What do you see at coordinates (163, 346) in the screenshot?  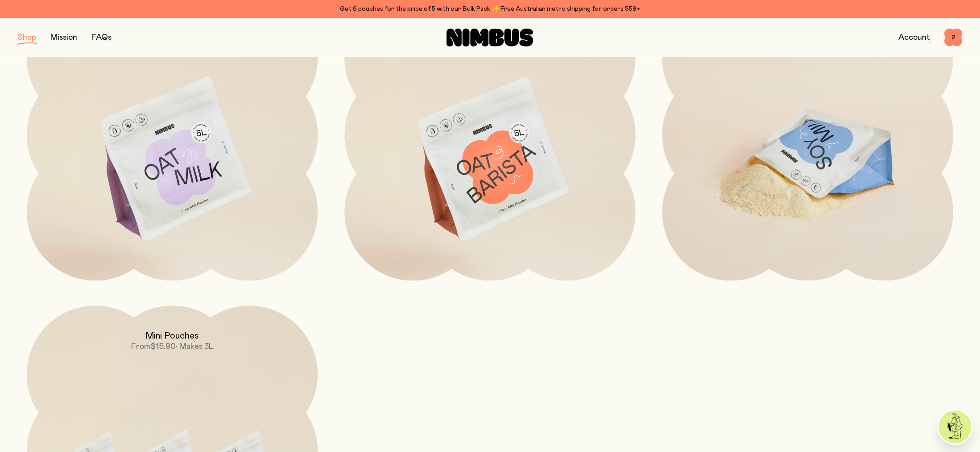 I see `span: $15.90` at bounding box center [163, 346].